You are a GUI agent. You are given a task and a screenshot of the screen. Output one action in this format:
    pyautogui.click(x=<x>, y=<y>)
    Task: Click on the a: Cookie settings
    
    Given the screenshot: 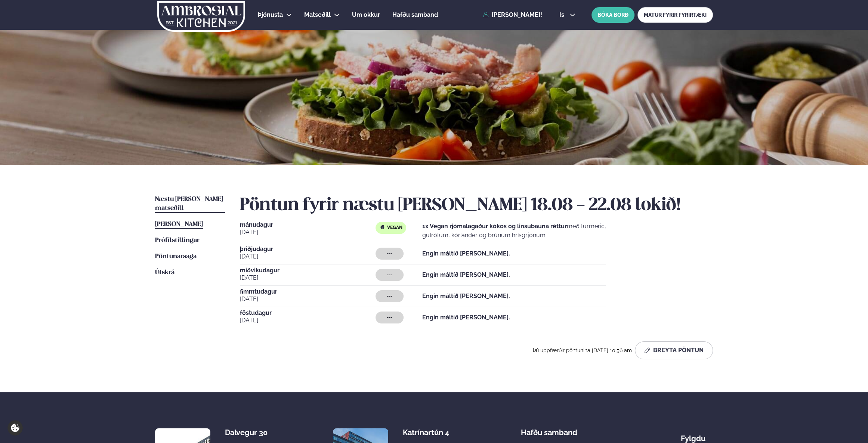 What is the action you would take?
    pyautogui.click(x=15, y=428)
    